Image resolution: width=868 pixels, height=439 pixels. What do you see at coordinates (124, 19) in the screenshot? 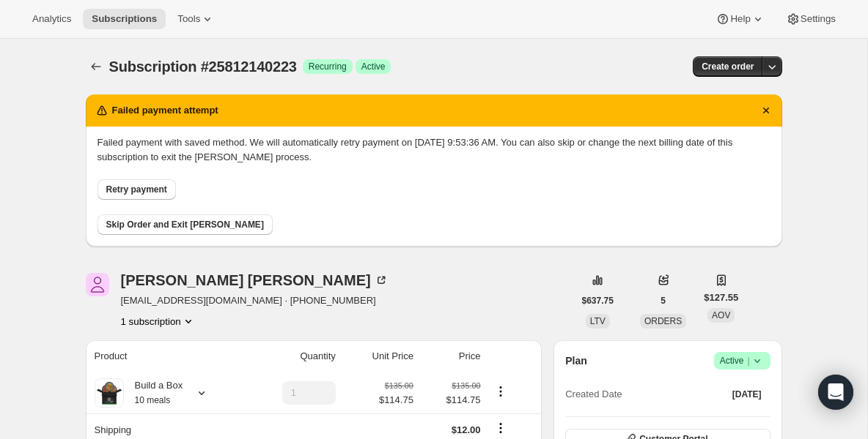
I see `span: Subscriptions` at bounding box center [124, 19].